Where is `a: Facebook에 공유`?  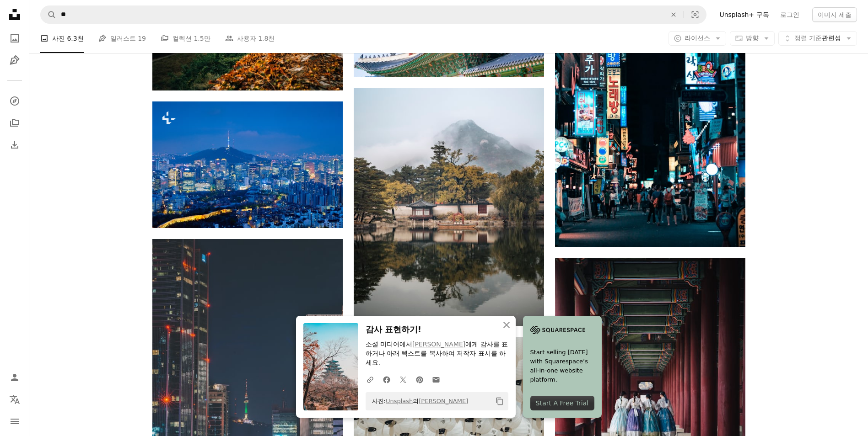 a: Facebook에 공유 is located at coordinates (387, 380).